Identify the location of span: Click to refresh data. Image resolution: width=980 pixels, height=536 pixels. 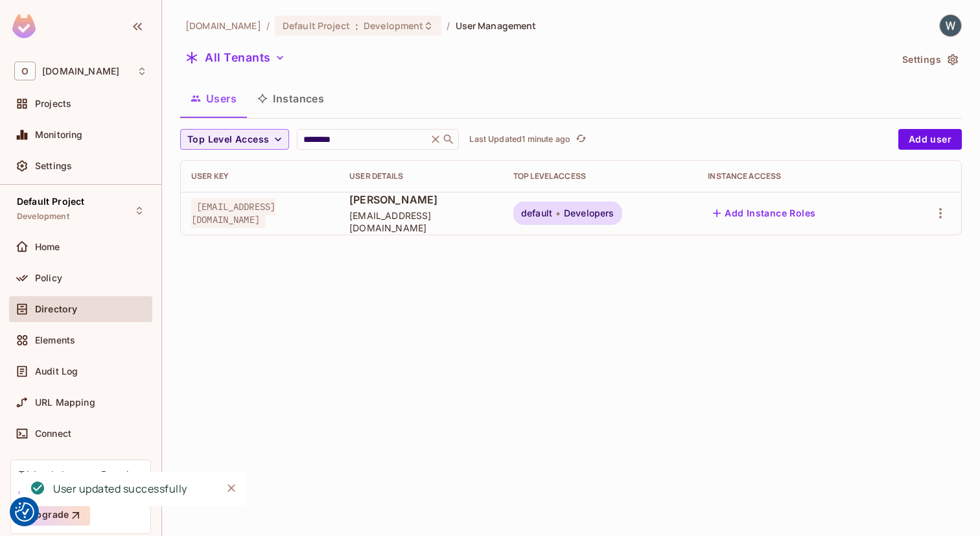
(579, 139).